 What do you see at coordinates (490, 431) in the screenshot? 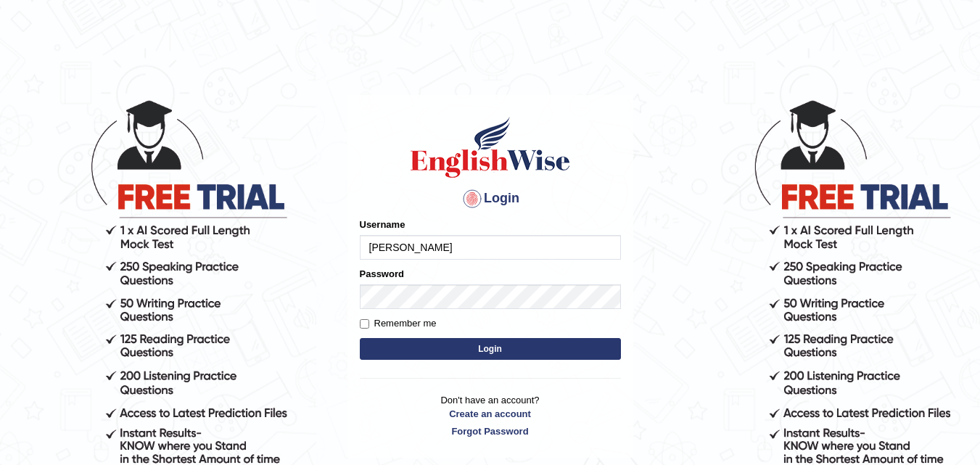
I see `a: Forgot Password` at bounding box center [490, 431].